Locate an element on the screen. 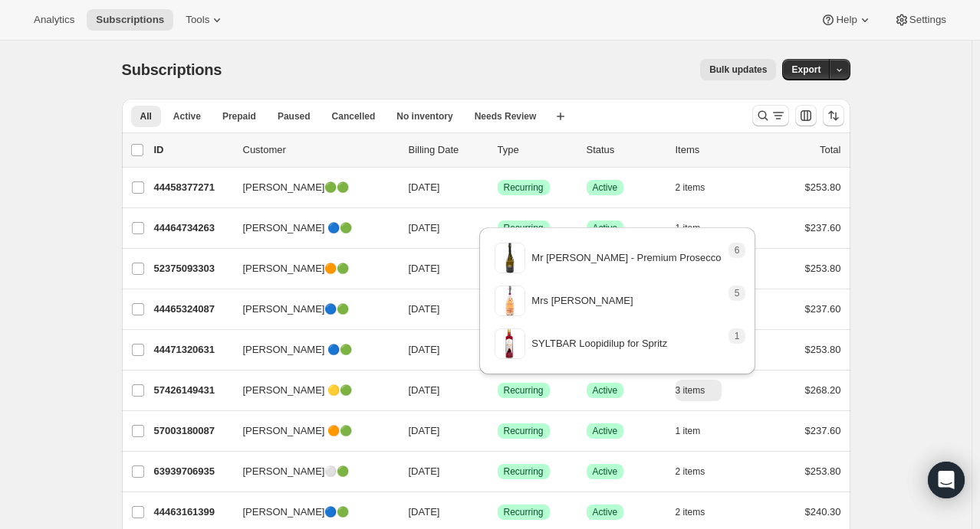 This screenshot has height=529, width=980. p: SYLTBAR Loopidilup for Spritz is located at coordinates (598, 344).